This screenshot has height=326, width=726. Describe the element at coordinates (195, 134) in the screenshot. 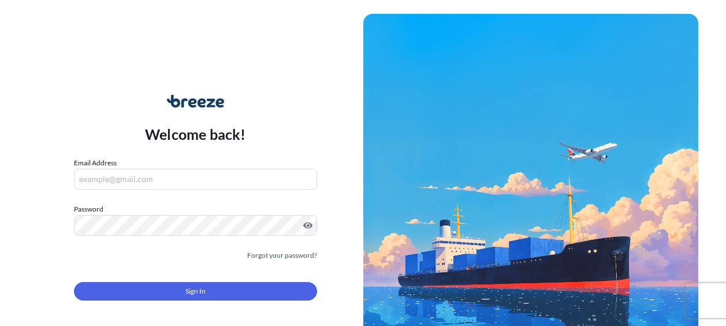

I see `p: Welcome back!` at that location.